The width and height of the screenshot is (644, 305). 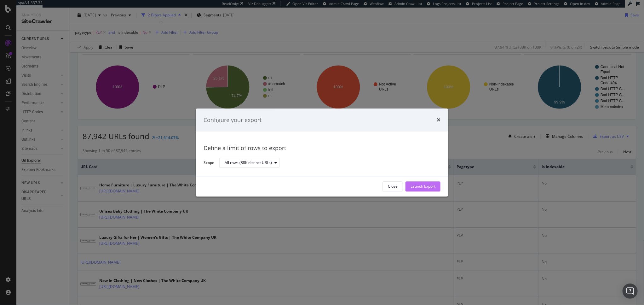 What do you see at coordinates (322, 149) in the screenshot?
I see `div: Define a limit of rows to export` at bounding box center [322, 149].